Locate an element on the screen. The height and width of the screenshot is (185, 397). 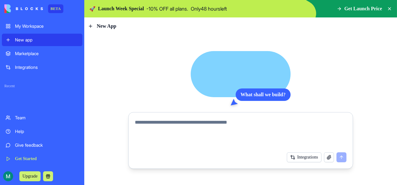
div: Integrations is located at coordinates (47, 67).